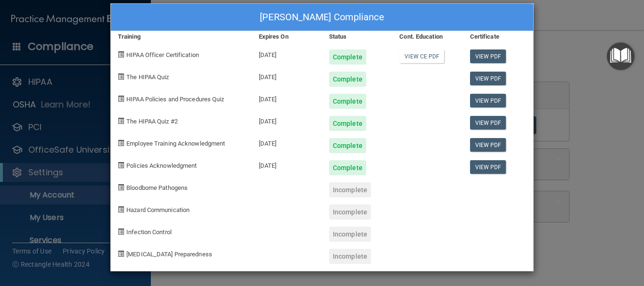 This screenshot has height=286, width=644. Describe the element at coordinates (498, 37) in the screenshot. I see `div: Certificate` at that location.